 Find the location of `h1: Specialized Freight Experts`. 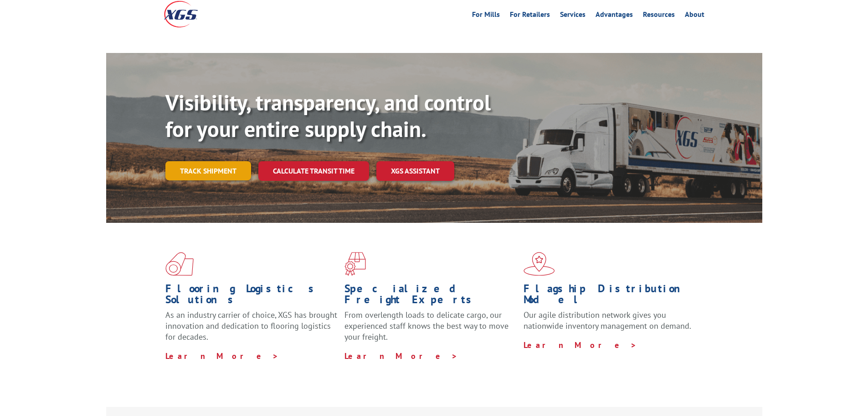

h1: Specialized Freight Experts is located at coordinates (430, 296).